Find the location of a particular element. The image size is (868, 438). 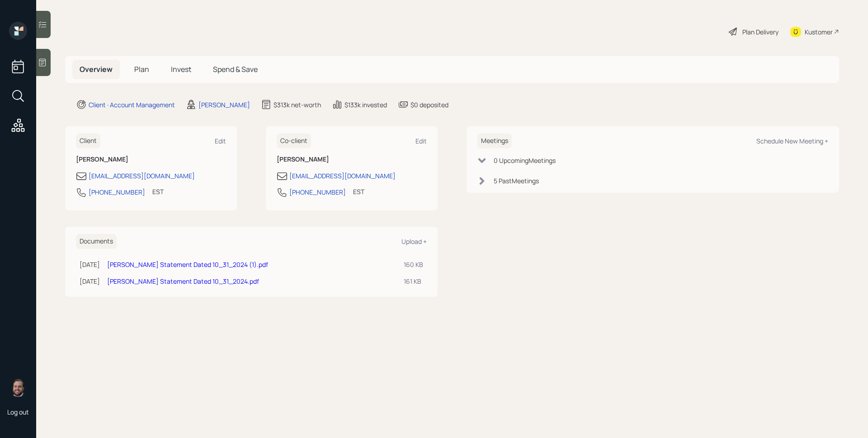

h6: Client is located at coordinates (89, 140).